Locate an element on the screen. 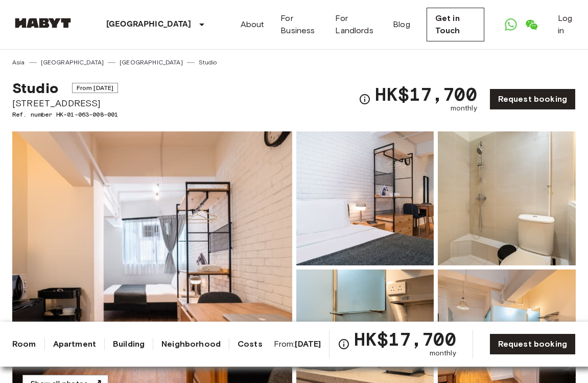 This screenshot has width=588, height=383. a: Blog is located at coordinates (402, 25).